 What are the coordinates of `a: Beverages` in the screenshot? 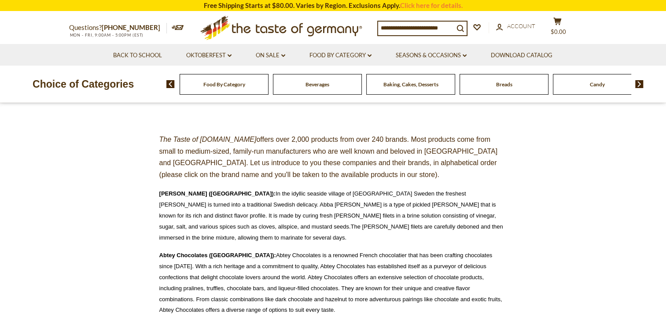 It's located at (318, 84).